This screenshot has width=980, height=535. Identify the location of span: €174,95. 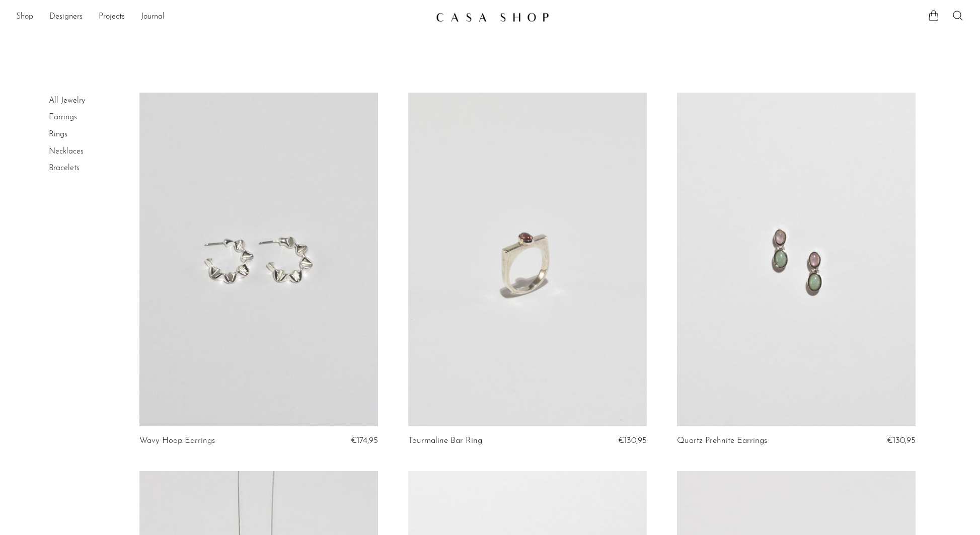
(365, 440).